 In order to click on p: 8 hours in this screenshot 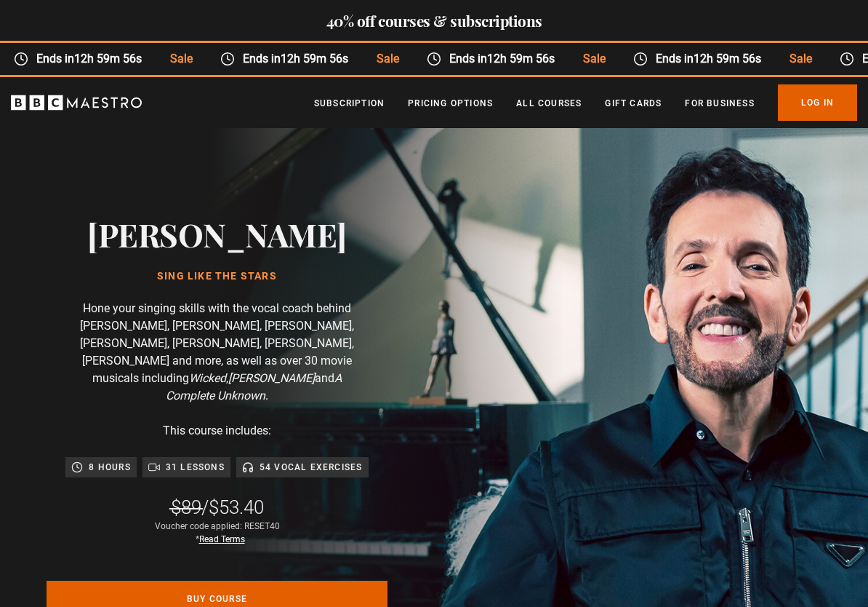, I will do `click(109, 468)`.